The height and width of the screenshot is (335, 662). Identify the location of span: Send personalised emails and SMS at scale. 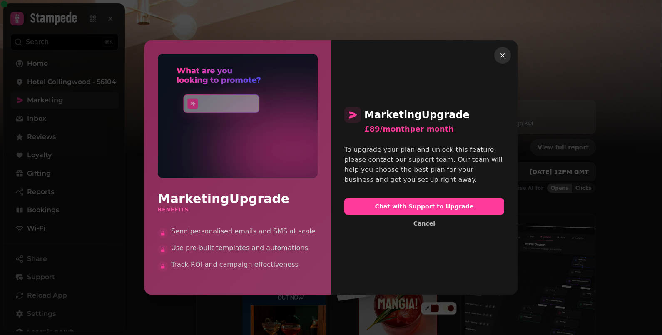
(244, 232).